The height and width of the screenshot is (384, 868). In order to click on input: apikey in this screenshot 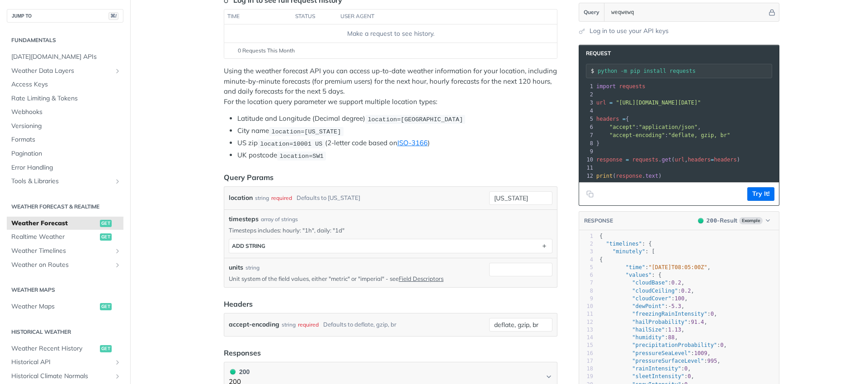, I will do `click(687, 12)`.